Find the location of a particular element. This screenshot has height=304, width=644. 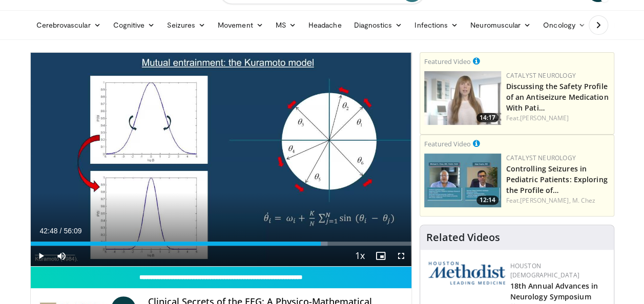

img: c23d0a25-a0b6-49e6-ba12-869cdc8b250a.png.150x105_q85_crop-smart_upscale.jpg is located at coordinates (462, 98).